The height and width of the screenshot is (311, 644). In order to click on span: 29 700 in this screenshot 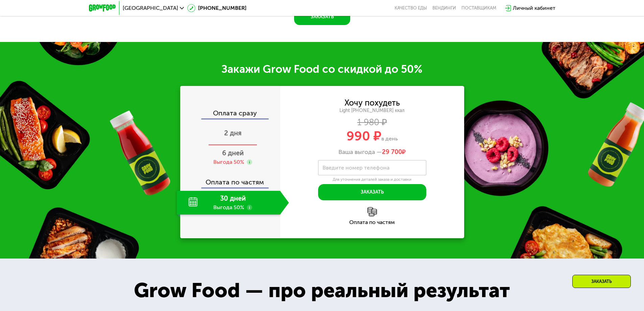, I will do `click(392, 152)`.